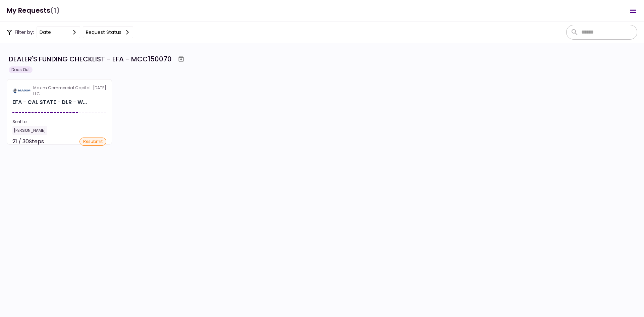  What do you see at coordinates (58, 32) in the screenshot?
I see `button: date` at bounding box center [58, 32].